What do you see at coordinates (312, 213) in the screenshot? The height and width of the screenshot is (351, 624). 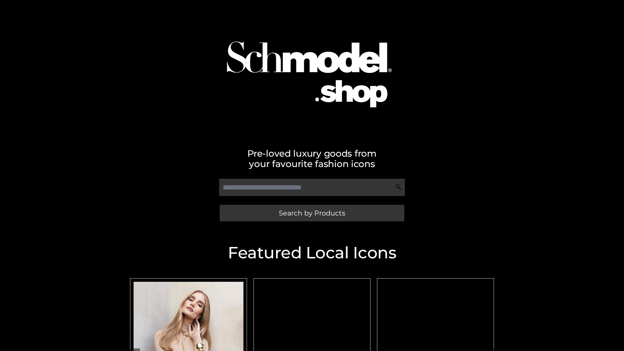 I see `a: Search by Products` at bounding box center [312, 213].